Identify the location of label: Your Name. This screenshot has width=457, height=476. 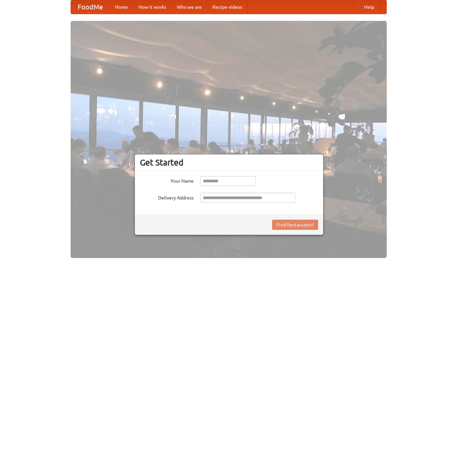
(167, 180).